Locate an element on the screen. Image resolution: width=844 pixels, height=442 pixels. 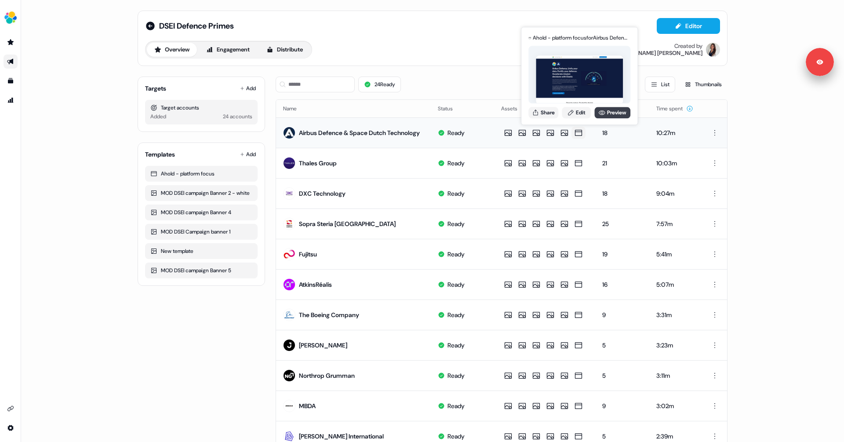
div: Target accounts is located at coordinates (201, 108).